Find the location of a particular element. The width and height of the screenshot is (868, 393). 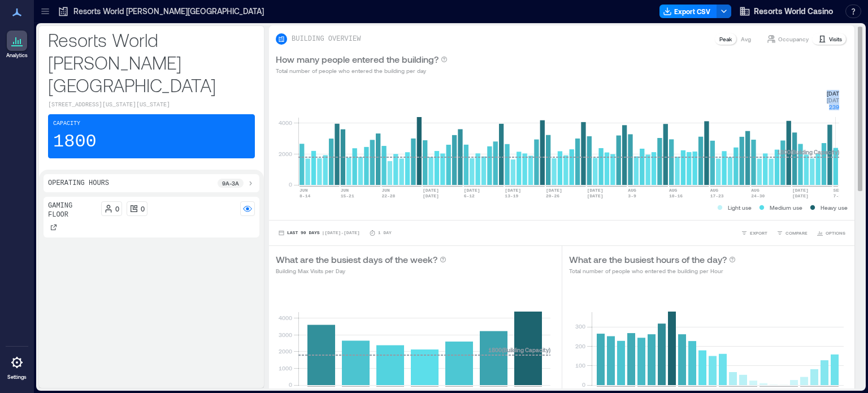

text: 12pm is located at coordinates (724, 390).